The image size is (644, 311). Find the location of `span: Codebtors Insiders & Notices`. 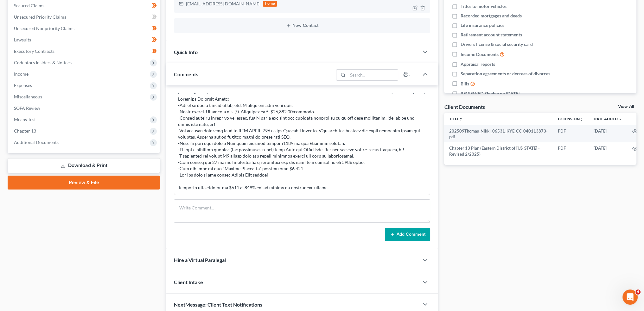

span: Codebtors Insiders & Notices is located at coordinates (43, 62).